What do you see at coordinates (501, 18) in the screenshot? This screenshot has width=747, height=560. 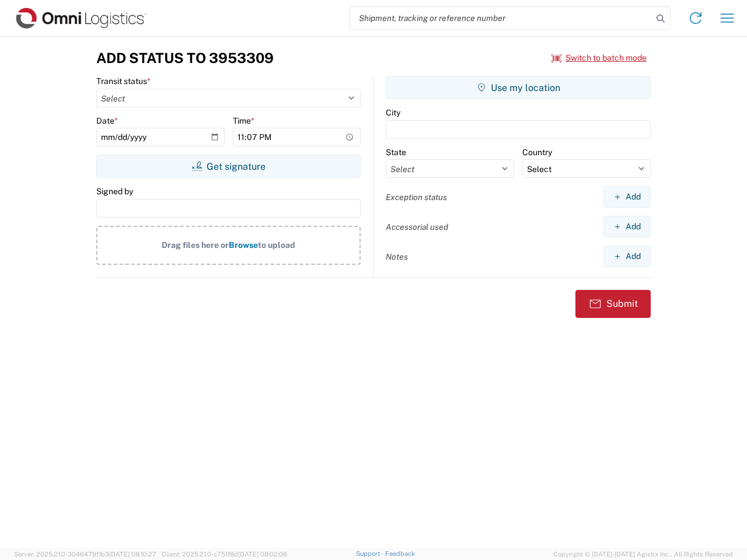 I see `input: Shipment, tracking or reference number` at bounding box center [501, 18].